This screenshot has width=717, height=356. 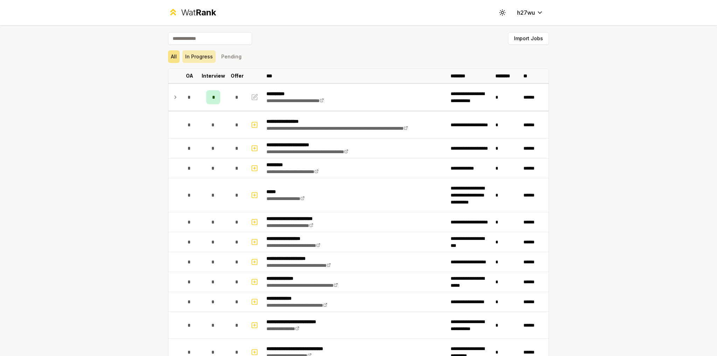 I want to click on span: h27wu, so click(x=526, y=13).